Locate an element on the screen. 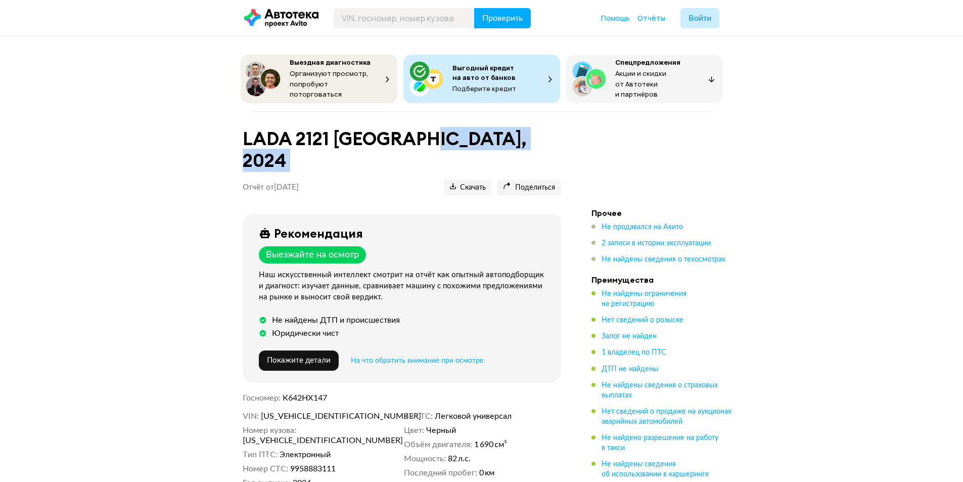  span: Не найдены сведения о страховых выплатах is located at coordinates (660, 390).